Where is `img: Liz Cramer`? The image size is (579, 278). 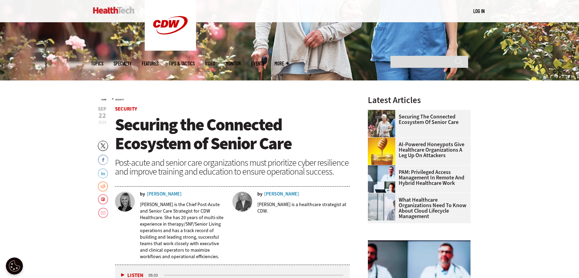
img: Liz Cramer is located at coordinates (125, 201).